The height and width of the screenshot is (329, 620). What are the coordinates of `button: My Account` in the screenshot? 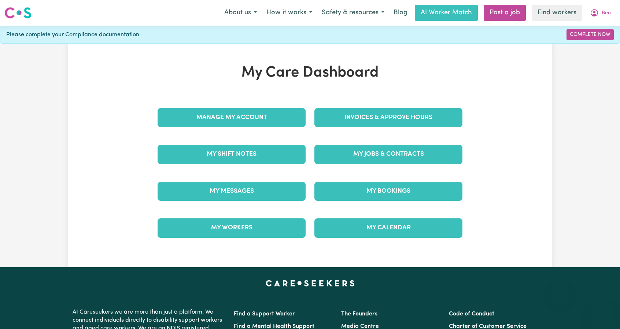 It's located at (600, 13).